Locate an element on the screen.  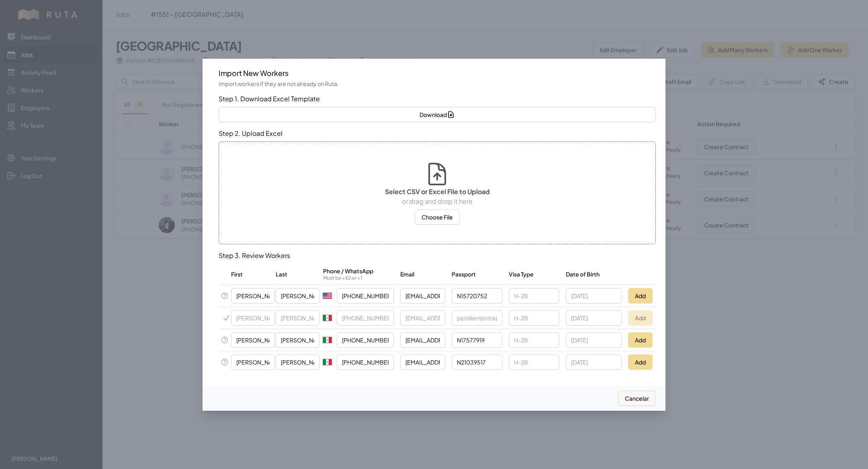
p: or drag and drop it here is located at coordinates (437, 201).